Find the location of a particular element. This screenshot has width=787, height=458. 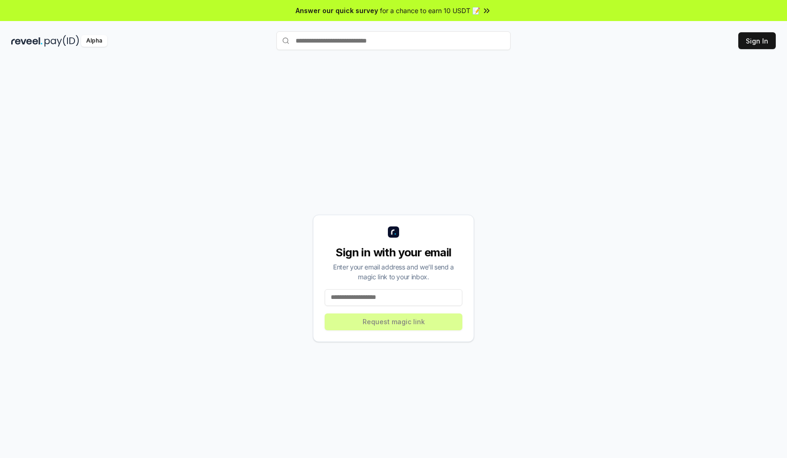

button: Sign In is located at coordinates (757, 41).